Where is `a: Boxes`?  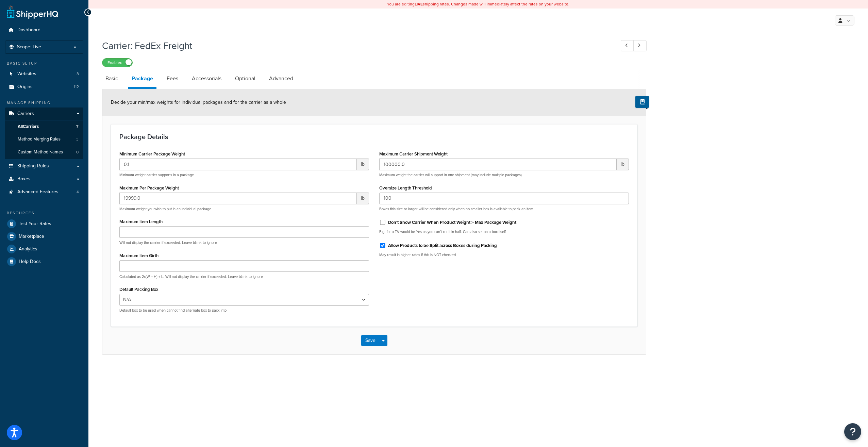
a: Boxes is located at coordinates (44, 179).